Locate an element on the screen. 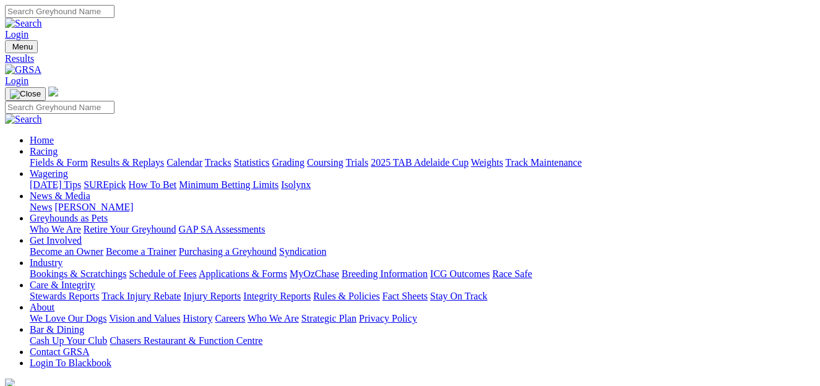 The width and height of the screenshot is (820, 386). a: Wagering is located at coordinates (49, 173).